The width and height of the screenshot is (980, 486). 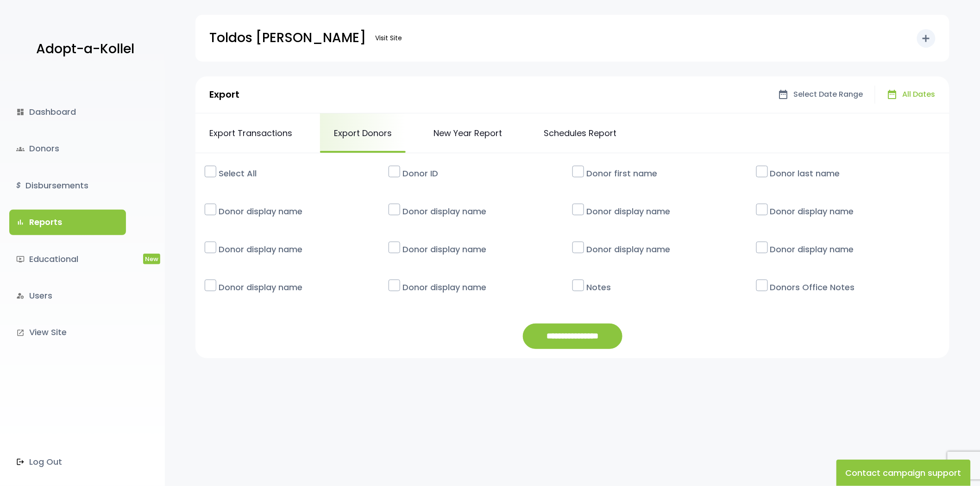 I want to click on a: Visit Site, so click(x=389, y=38).